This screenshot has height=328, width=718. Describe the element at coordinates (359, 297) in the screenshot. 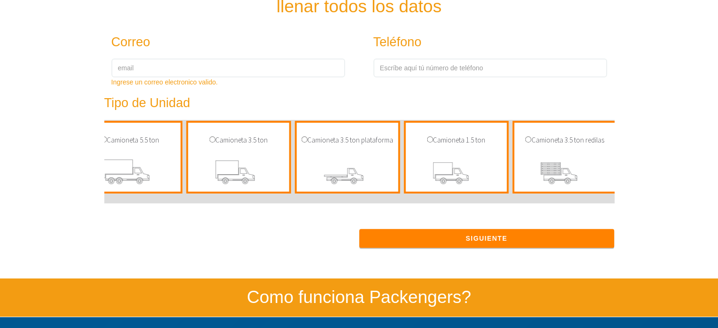

I see `h2: Como funciona Packengers?` at that location.